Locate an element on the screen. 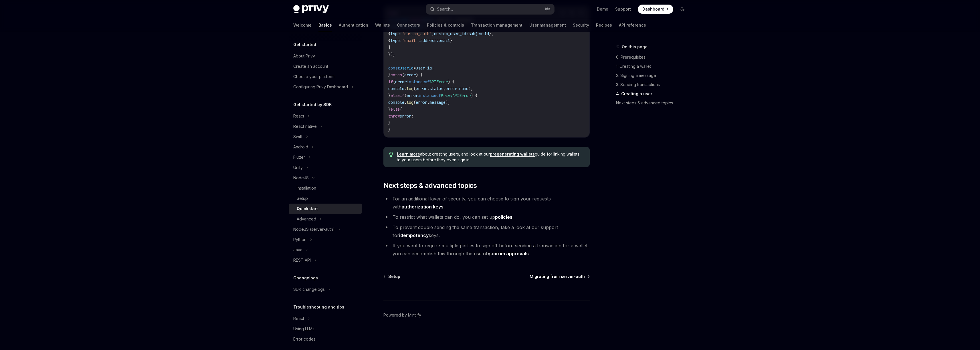 This screenshot has width=980, height=350. span: message is located at coordinates (438, 103).